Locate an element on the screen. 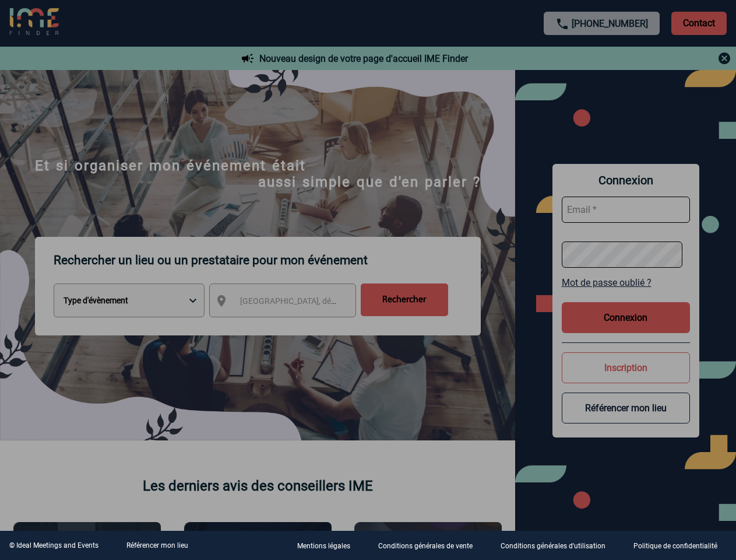  a: Référencer mon lieu is located at coordinates (157, 545).